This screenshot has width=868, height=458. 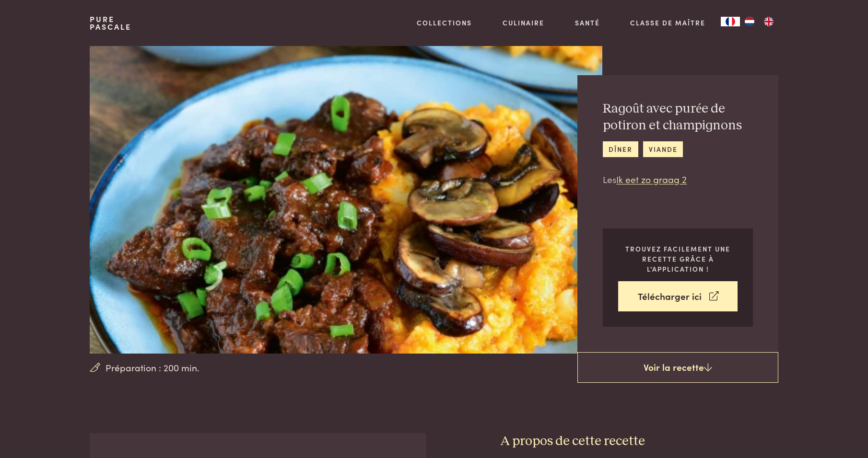 I want to click on a: Classe de maître, so click(x=668, y=23).